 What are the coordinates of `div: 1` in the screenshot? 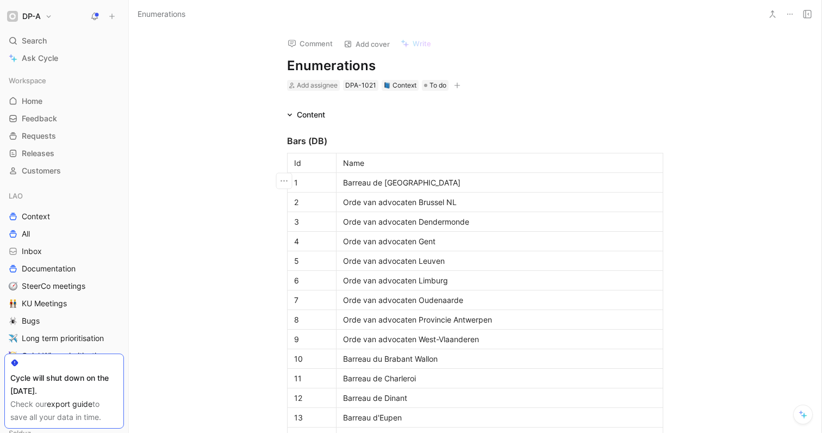 It's located at (311, 182).